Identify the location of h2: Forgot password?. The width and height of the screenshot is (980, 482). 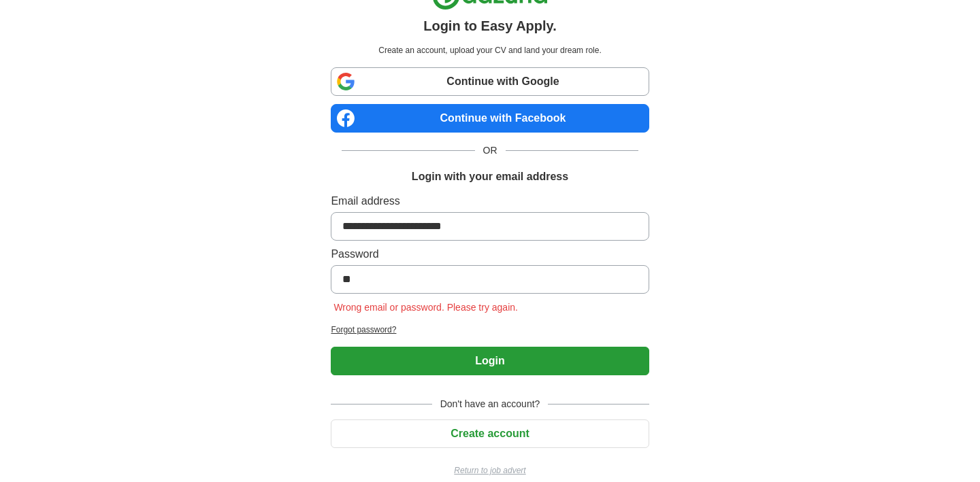
(490, 330).